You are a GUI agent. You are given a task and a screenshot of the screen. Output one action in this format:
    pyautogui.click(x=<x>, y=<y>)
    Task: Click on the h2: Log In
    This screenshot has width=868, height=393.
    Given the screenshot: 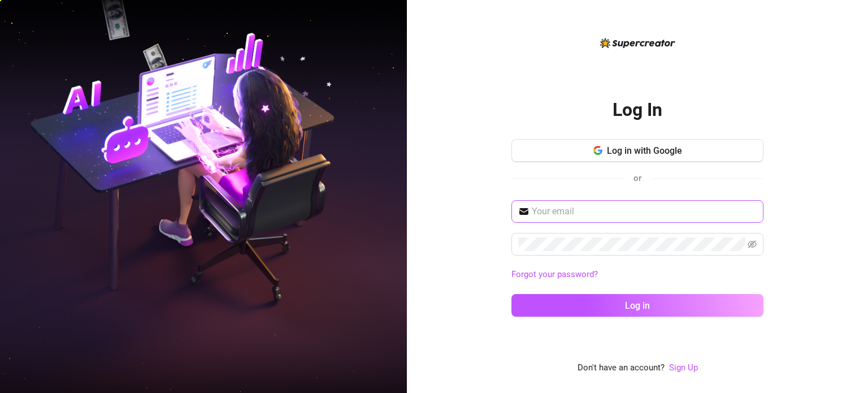 What is the action you would take?
    pyautogui.click(x=638, y=109)
    